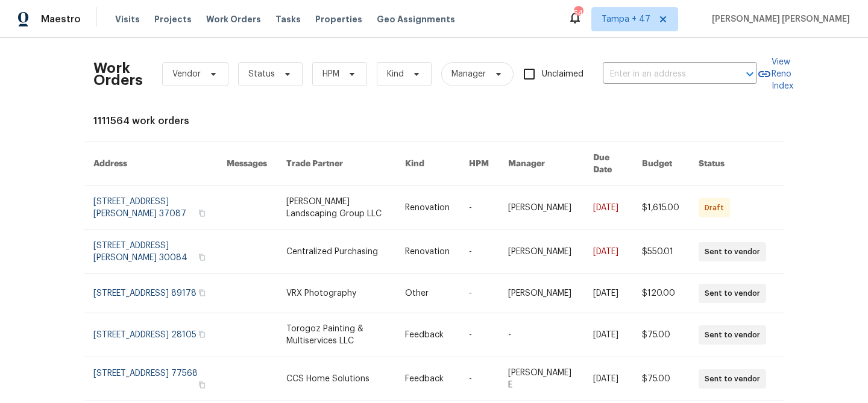 The width and height of the screenshot is (868, 403). I want to click on span: Manager, so click(469, 74).